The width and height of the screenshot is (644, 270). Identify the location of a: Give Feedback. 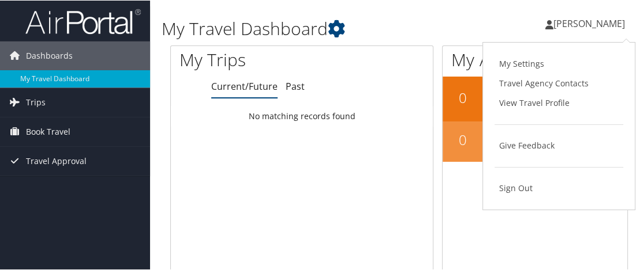
(558, 145).